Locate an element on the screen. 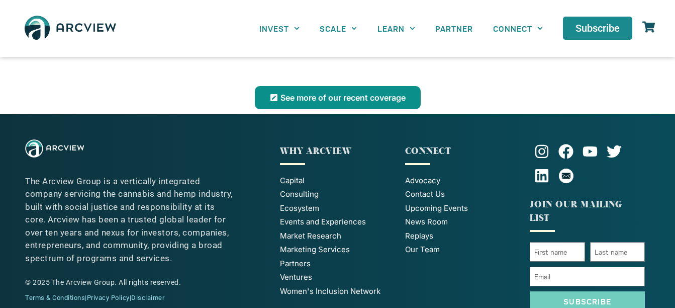 The height and width of the screenshot is (308, 675). nav: Menu is located at coordinates (401, 28).